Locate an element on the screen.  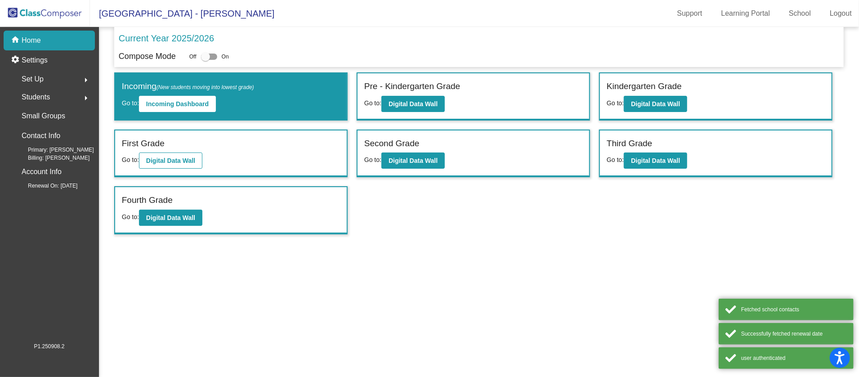
span: Off is located at coordinates (193, 57).